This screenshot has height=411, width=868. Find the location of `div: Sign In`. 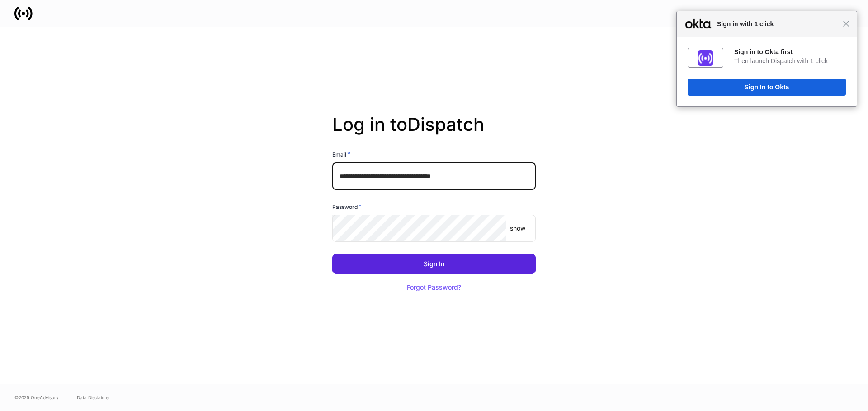

div: Sign In is located at coordinates (434, 264).